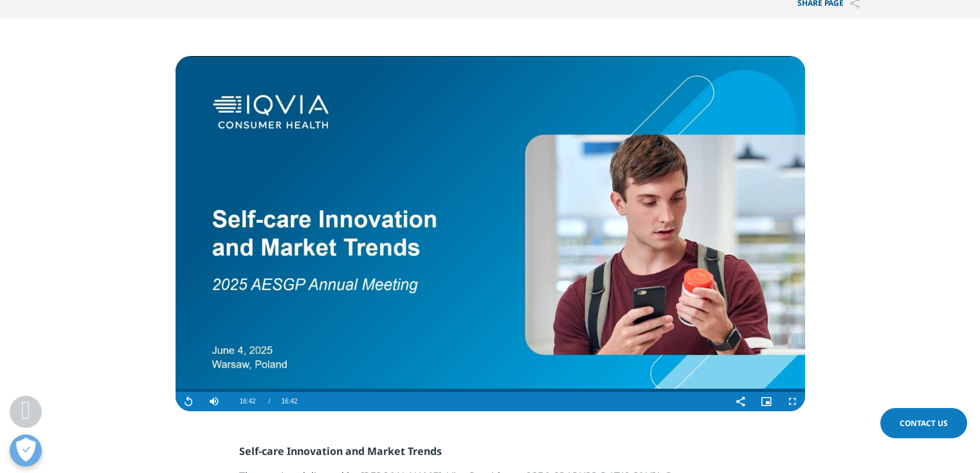  I want to click on span: Contact Us, so click(924, 423).